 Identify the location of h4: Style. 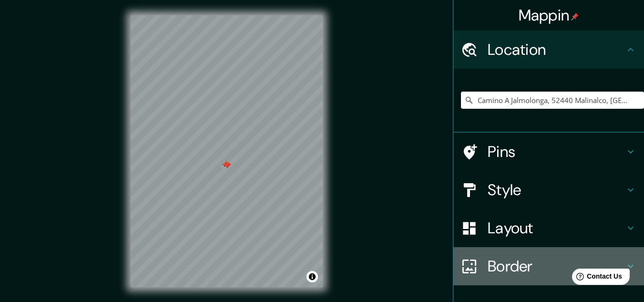
(557, 190).